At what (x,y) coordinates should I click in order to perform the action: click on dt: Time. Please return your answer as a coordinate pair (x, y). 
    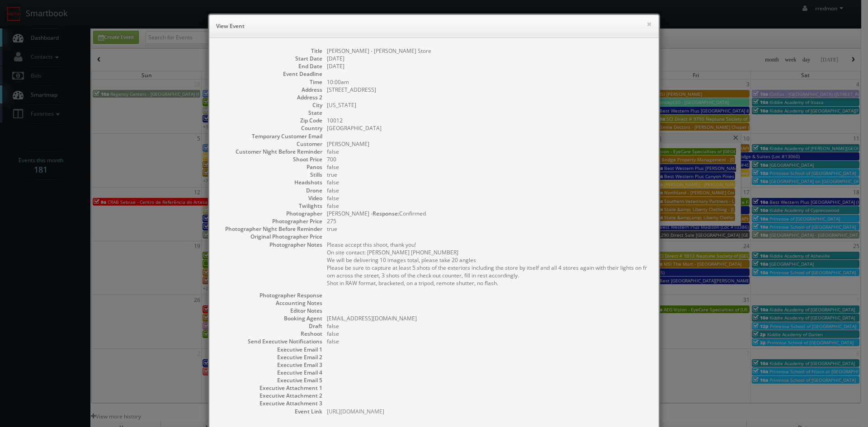
    Looking at the image, I should click on (270, 82).